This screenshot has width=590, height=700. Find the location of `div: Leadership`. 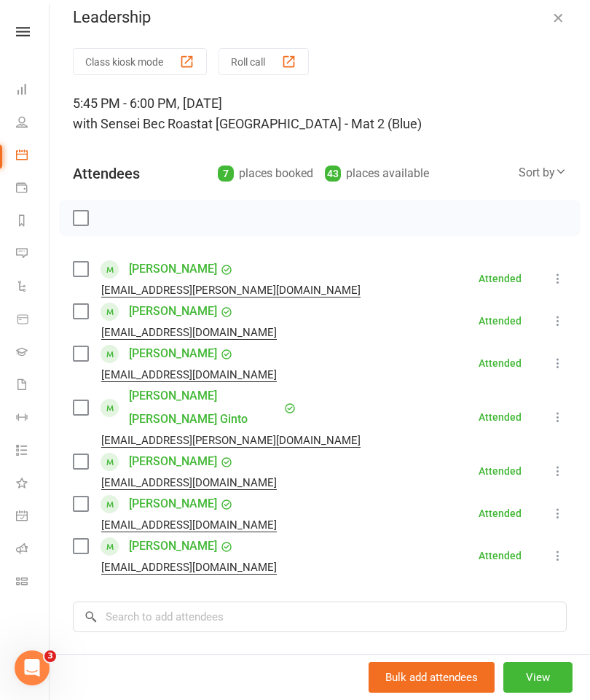

div: Leadership is located at coordinates (320, 17).